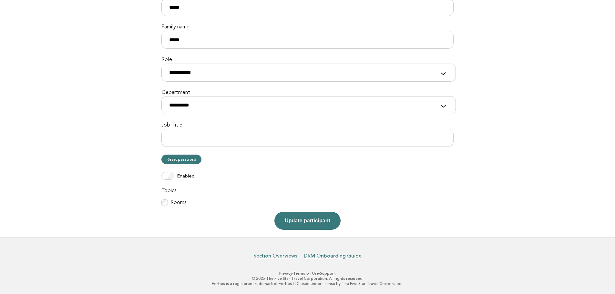 The width and height of the screenshot is (615, 294). Describe the element at coordinates (307, 191) in the screenshot. I see `label: Topics` at that location.